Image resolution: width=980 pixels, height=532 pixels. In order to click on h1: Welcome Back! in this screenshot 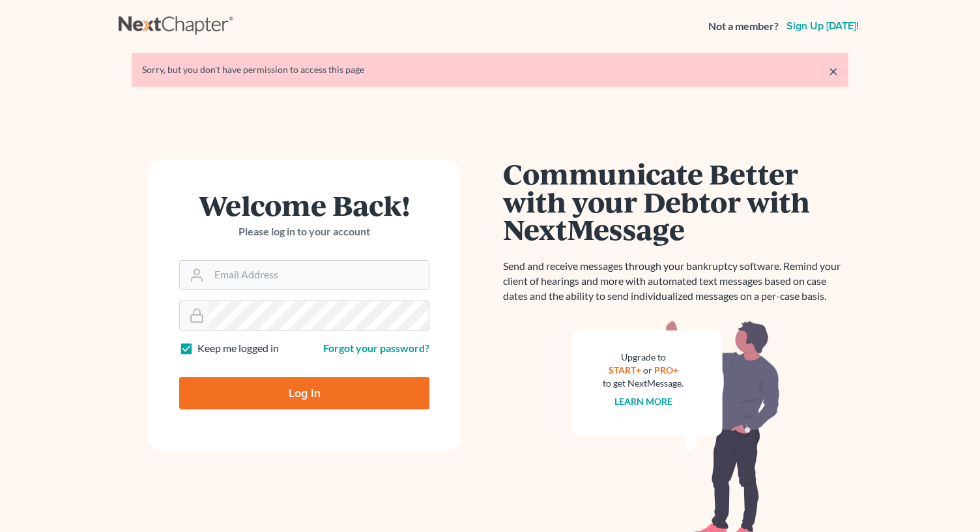, I will do `click(304, 205)`.